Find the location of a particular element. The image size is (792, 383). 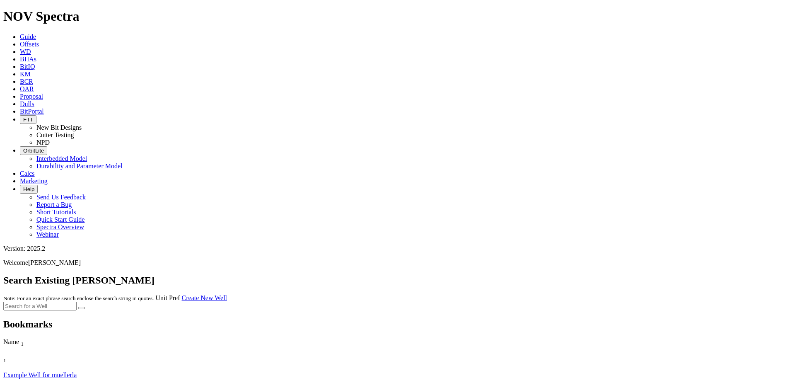

span: WD is located at coordinates (25, 51).